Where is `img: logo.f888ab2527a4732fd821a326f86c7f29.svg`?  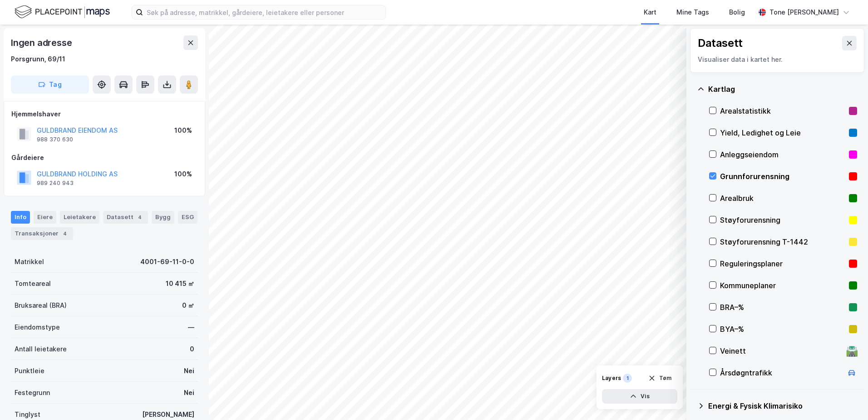 img: logo.f888ab2527a4732fd821a326f86c7f29.svg is located at coordinates (62, 12).